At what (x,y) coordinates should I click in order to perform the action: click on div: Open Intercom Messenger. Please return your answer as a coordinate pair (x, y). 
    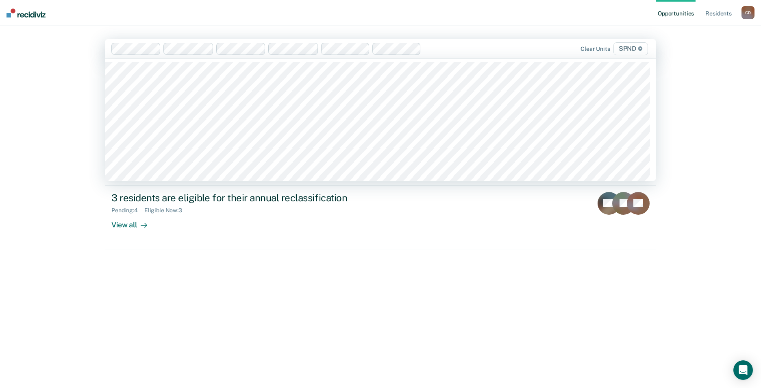
    Looking at the image, I should click on (743, 370).